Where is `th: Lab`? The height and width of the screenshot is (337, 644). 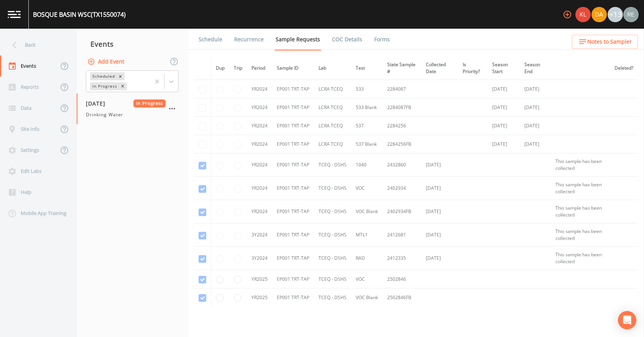
th: Lab is located at coordinates (332, 68).